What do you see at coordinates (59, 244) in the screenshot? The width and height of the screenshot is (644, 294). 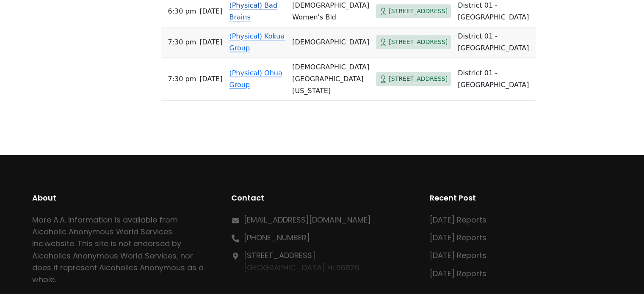 I see `a: website` at bounding box center [59, 244].